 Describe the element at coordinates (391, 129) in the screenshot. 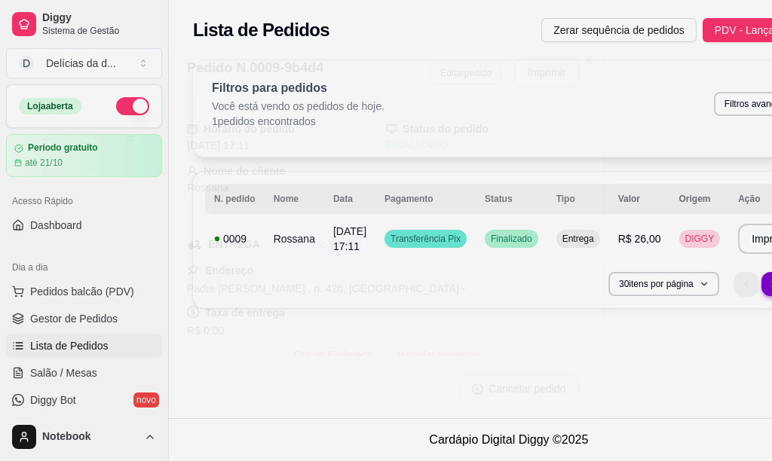

I see `span: desktop` at that location.